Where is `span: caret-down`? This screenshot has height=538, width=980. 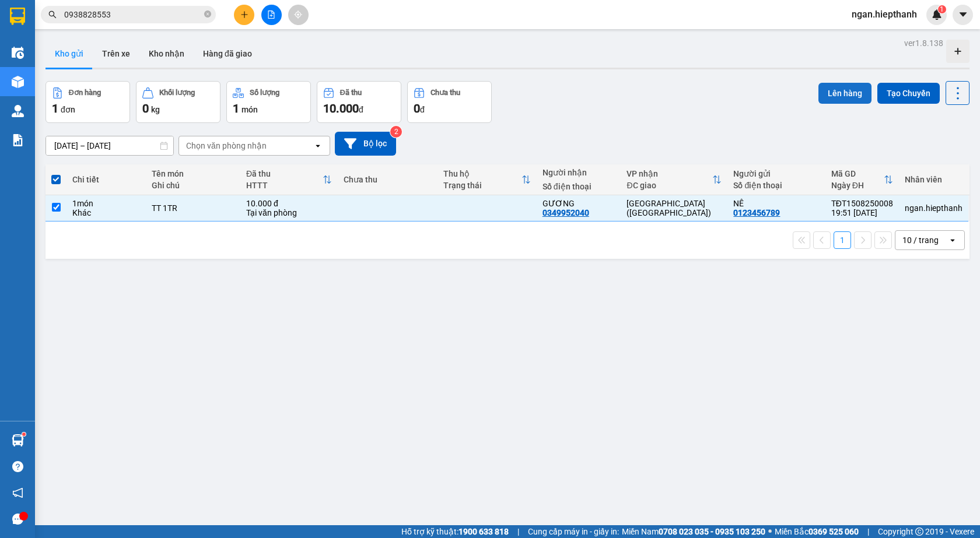
span: caret-down is located at coordinates (963, 15).